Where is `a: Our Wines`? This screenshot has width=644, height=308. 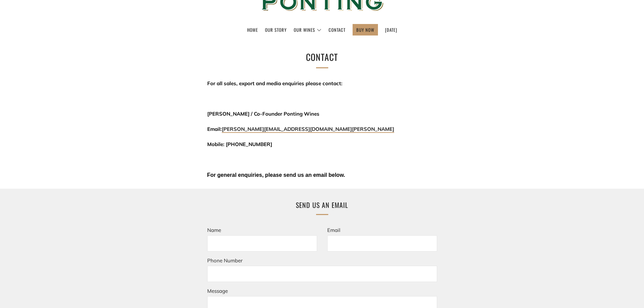
a: Our Wines is located at coordinates (308, 30).